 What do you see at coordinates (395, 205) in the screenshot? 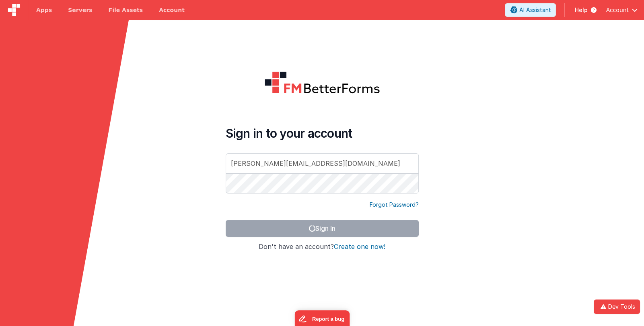
I see `a: Forgot Password?` at bounding box center [395, 205].